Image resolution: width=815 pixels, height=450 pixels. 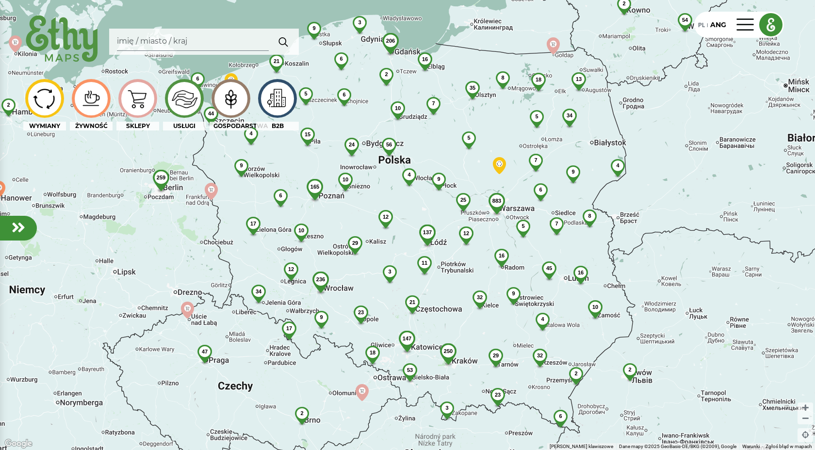 I want to click on img: 236, so click(x=321, y=287).